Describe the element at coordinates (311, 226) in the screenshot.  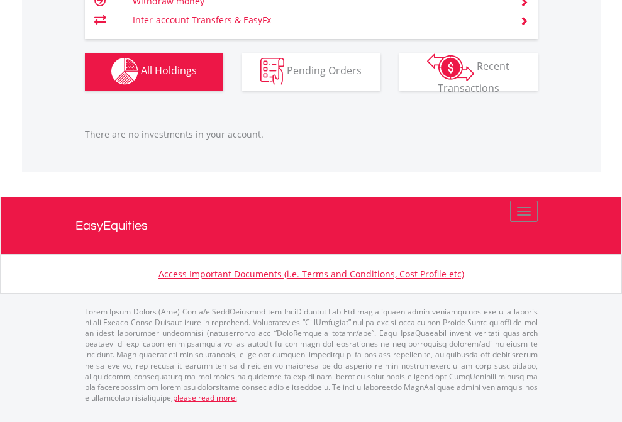
I see `div: EasyEquities` at that location.